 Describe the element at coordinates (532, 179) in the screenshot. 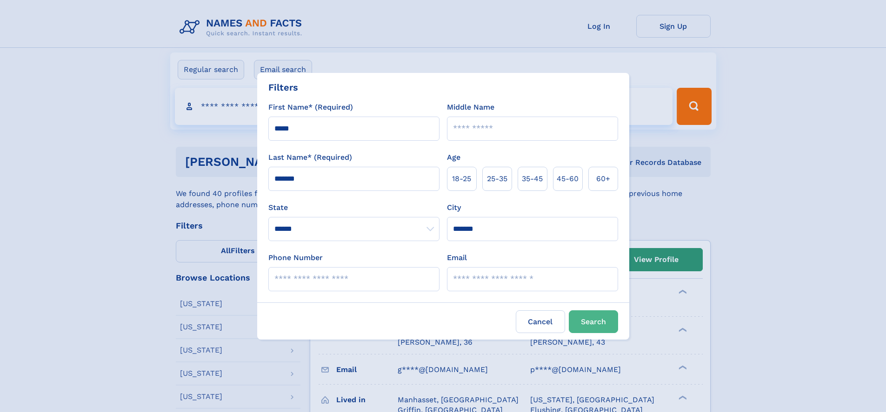

I see `span: 35‑45` at that location.